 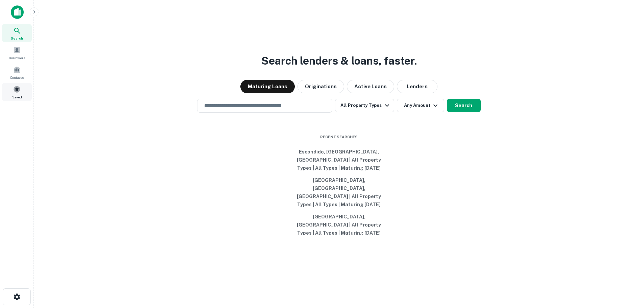 I want to click on span: Borrowers, so click(x=17, y=58).